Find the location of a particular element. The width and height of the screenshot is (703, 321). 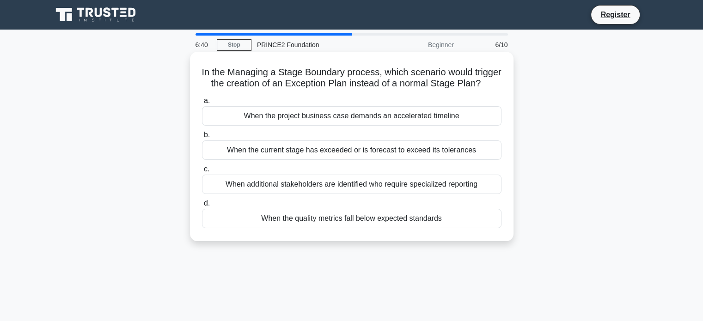

div: When additional stakeholders are identified who require specialized reporting is located at coordinates (352, 184).